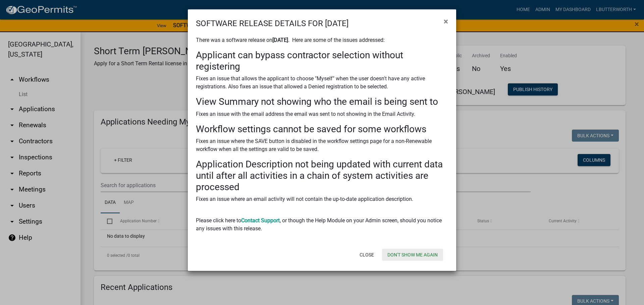  What do you see at coordinates (322, 115) in the screenshot?
I see `p: Fixes an issue with the email address the email was sent to not showing in the Email Activity.` at bounding box center [322, 115].